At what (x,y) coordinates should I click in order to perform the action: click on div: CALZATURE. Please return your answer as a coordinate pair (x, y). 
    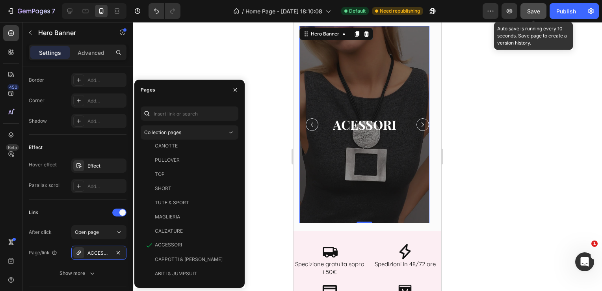
    Looking at the image, I should click on (168, 231).